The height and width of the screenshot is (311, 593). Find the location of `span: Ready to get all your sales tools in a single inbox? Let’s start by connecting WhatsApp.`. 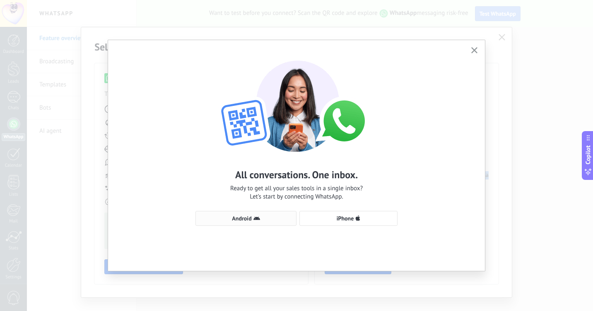

span: Ready to get all your sales tools in a single inbox? Let’s start by connecting WhatsApp. is located at coordinates (297, 193).